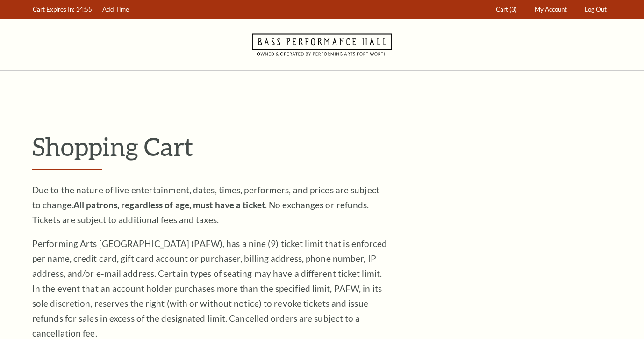 This screenshot has width=644, height=339. Describe the element at coordinates (322, 146) in the screenshot. I see `p: Shopping Cart` at that location.